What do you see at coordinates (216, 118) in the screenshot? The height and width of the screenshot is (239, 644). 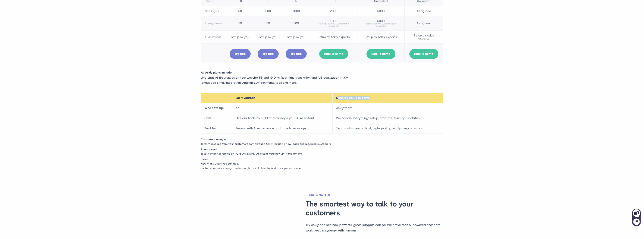 I see `th: How` at bounding box center [216, 118].